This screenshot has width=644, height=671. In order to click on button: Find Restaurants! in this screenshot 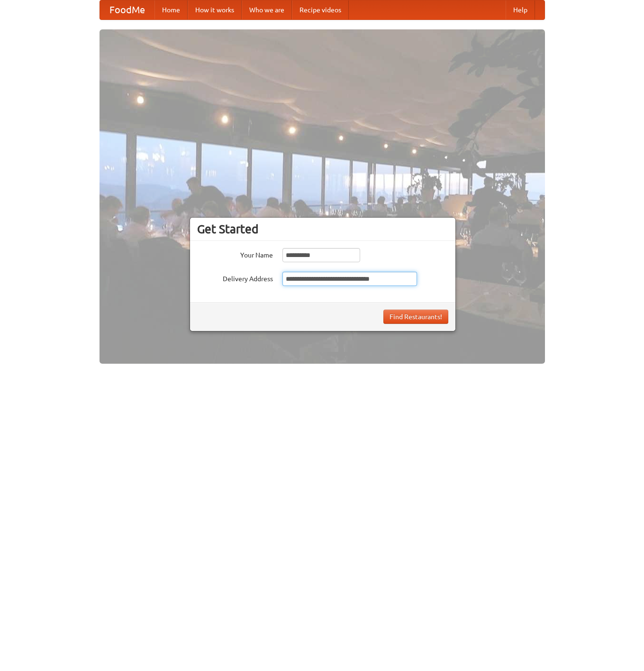, I will do `click(415, 317)`.